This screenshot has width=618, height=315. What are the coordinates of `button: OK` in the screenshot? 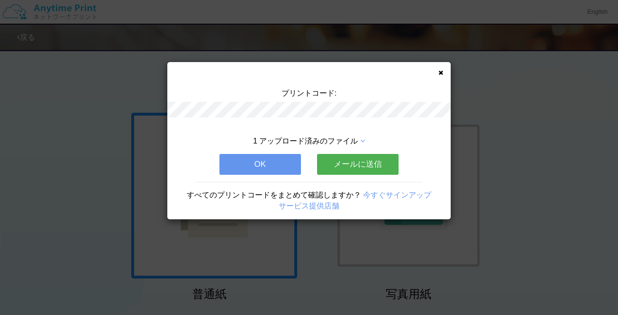 It's located at (260, 164).